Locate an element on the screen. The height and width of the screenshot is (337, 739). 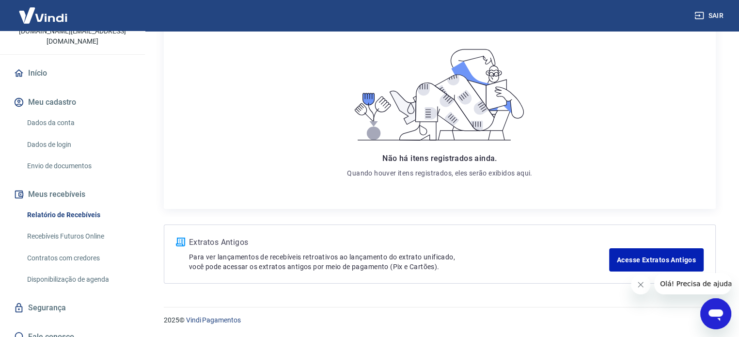
p: Para ver lançamentos de recebíveis retroativos ao lançamento do extrato unificado, você pode aces... is located at coordinates (399, 262).